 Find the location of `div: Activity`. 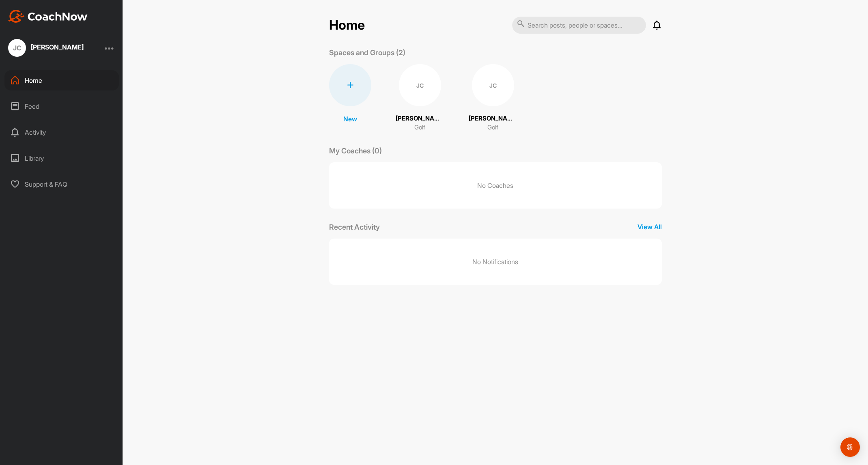

div: Activity is located at coordinates (62, 132).